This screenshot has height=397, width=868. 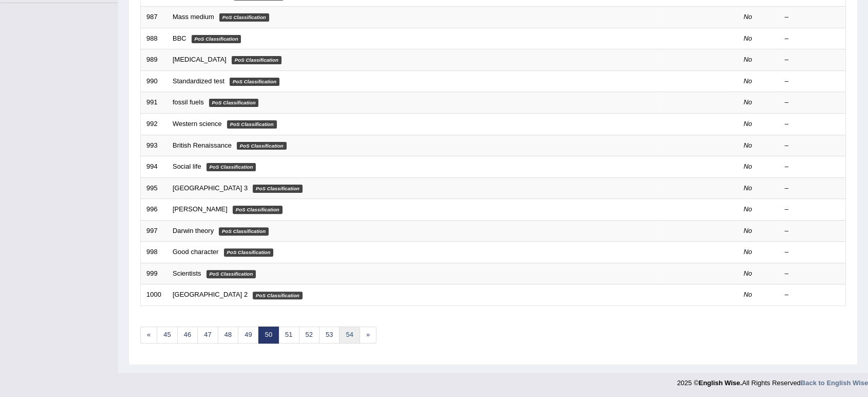 I want to click on a: British Renaissance, so click(x=202, y=145).